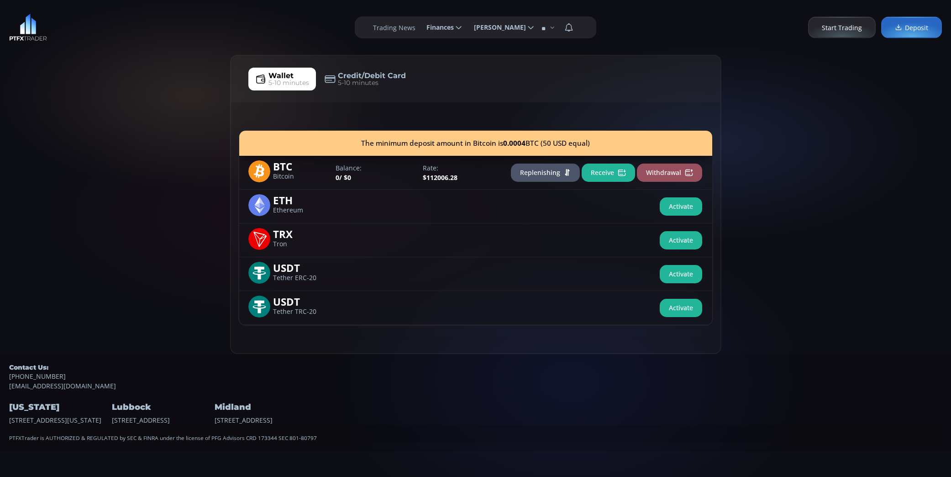 The height and width of the screenshot is (477, 951). Describe the element at coordinates (301, 278) in the screenshot. I see `span: Tether ERC-20` at that location.